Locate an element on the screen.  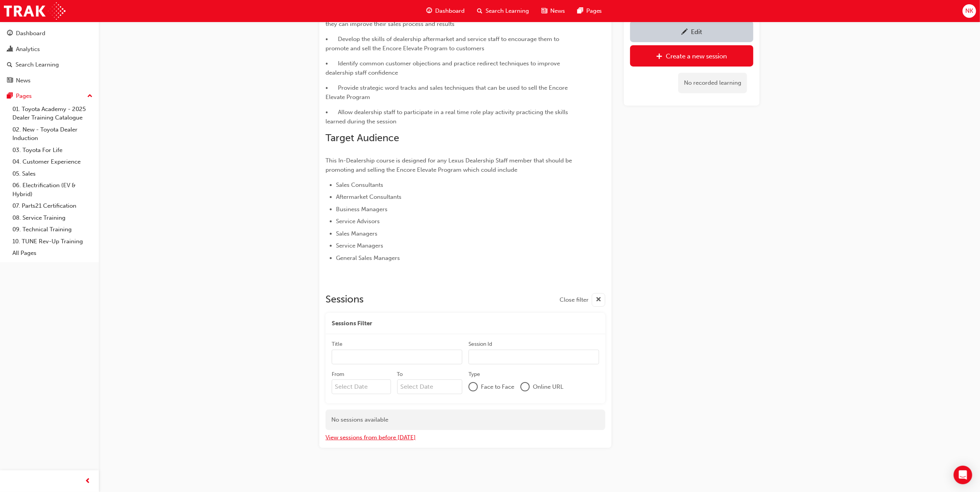
span: Aftermarket Consultants is located at coordinates (368, 197).